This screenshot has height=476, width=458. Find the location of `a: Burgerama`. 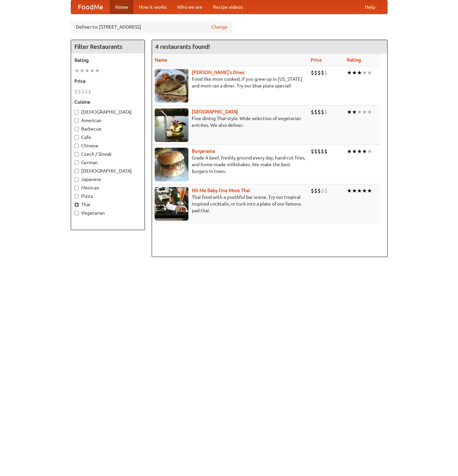

a: Burgerama is located at coordinates (203, 151).